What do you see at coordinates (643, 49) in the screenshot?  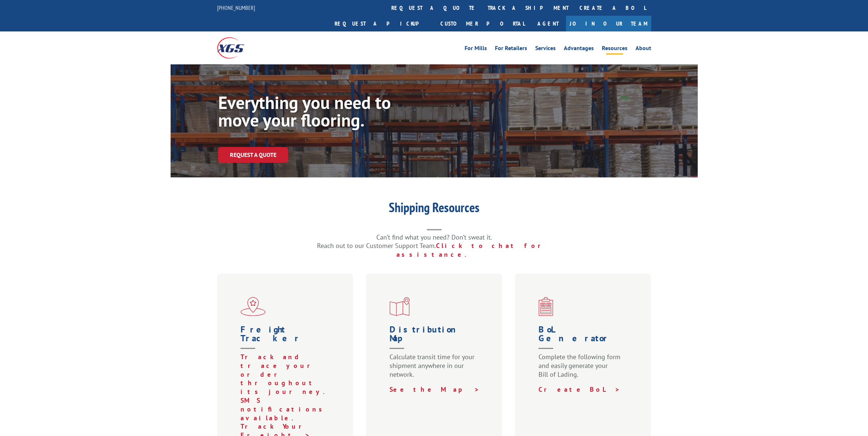 I see `a: About` at bounding box center [643, 49].